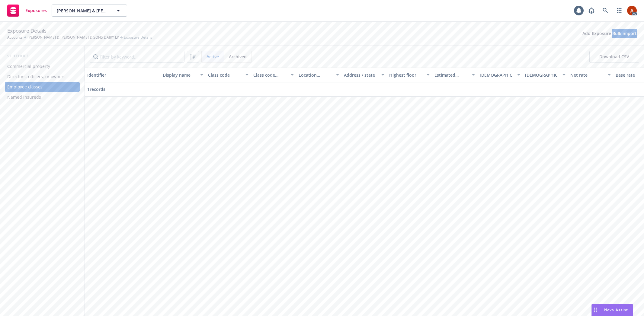 This screenshot has width=644, height=316. What do you see at coordinates (24, 97) in the screenshot?
I see `div: Named insureds` at bounding box center [24, 97].